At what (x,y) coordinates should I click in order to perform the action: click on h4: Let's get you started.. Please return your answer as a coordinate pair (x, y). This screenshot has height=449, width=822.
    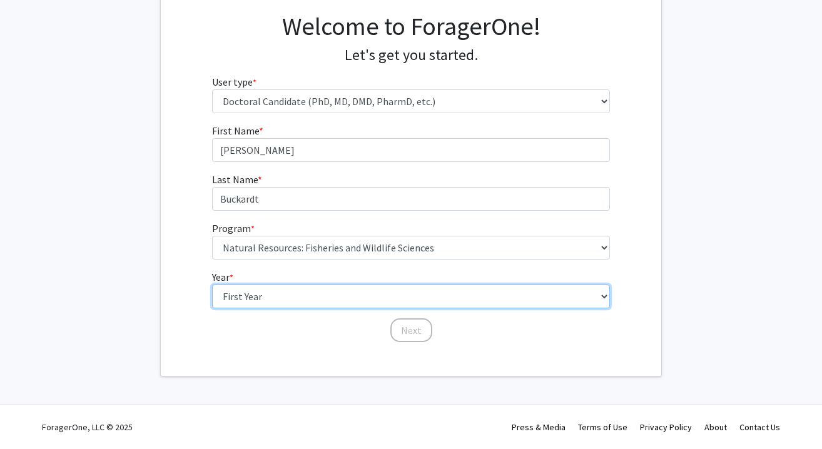
    Looking at the image, I should click on (411, 55).